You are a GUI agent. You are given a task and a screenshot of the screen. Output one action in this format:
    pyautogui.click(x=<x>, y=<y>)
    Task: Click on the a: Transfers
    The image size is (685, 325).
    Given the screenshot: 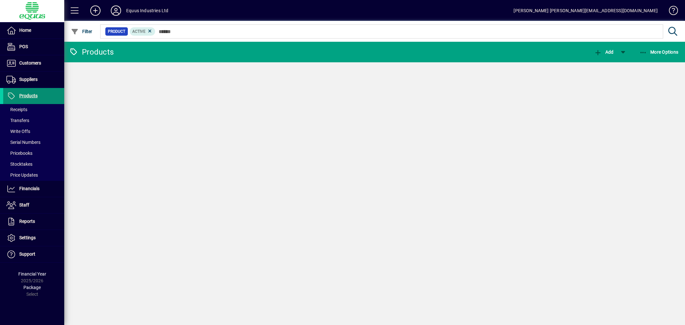 What is the action you would take?
    pyautogui.click(x=34, y=120)
    